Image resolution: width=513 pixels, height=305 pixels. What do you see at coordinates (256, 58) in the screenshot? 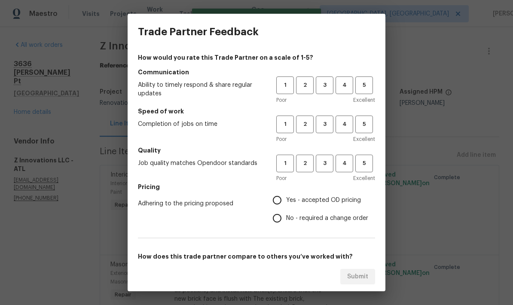
I see `h4: How would you rate this Trade Partner on a scale of 1-5?` at bounding box center [256, 58].